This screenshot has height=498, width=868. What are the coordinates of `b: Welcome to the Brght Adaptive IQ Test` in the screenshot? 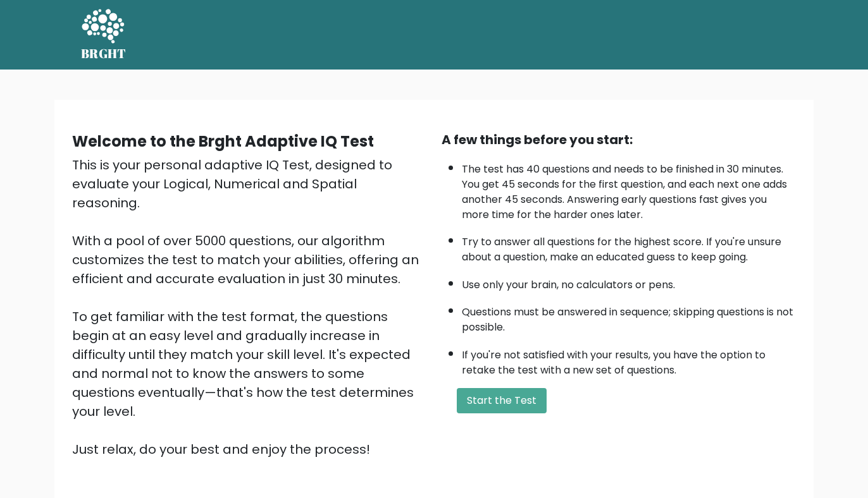 It's located at (222, 141).